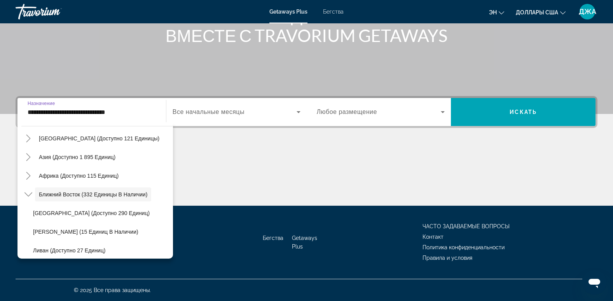  What do you see at coordinates (447, 258) in the screenshot?
I see `a: Правила и условия` at bounding box center [447, 258].